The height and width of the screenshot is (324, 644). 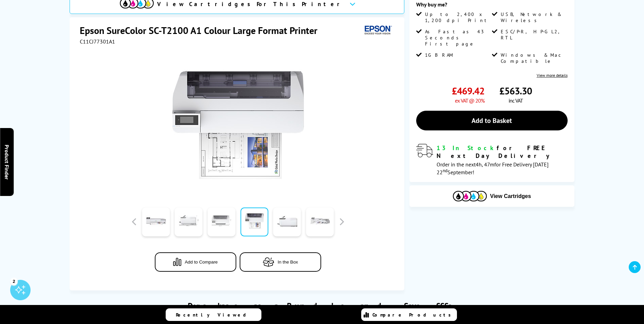 What do you see at coordinates (470, 196) in the screenshot?
I see `img: Cartridges` at bounding box center [470, 196].